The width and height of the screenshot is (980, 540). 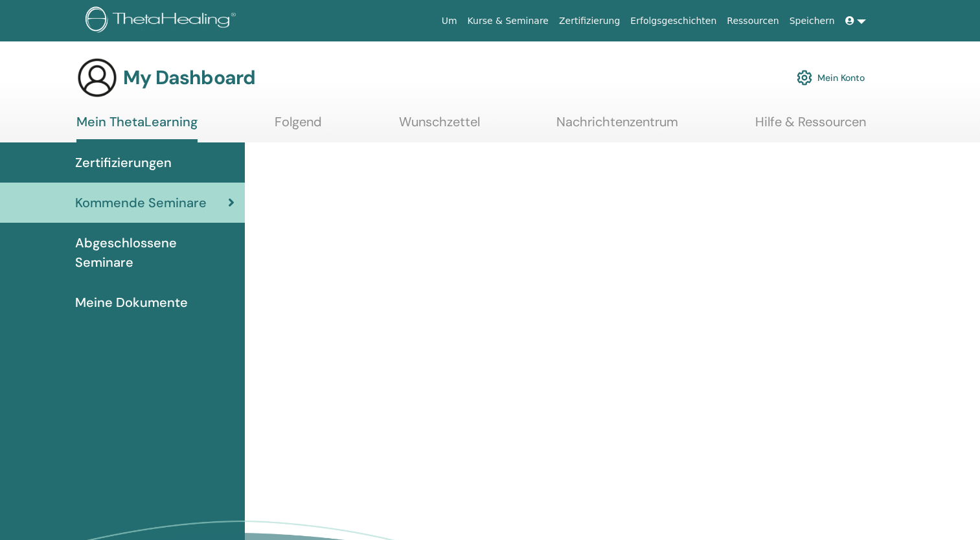 I want to click on a: Nachrichtenzentrum, so click(x=617, y=126).